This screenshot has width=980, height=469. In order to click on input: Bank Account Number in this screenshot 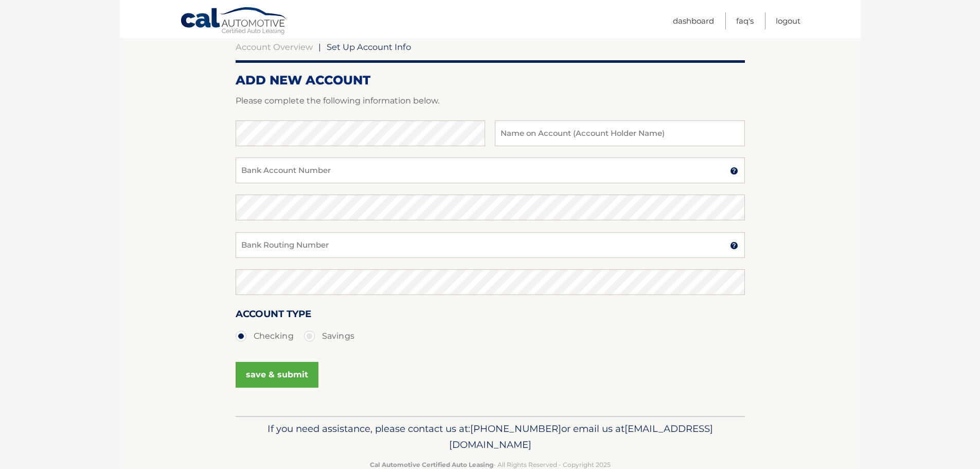, I will do `click(490, 170)`.